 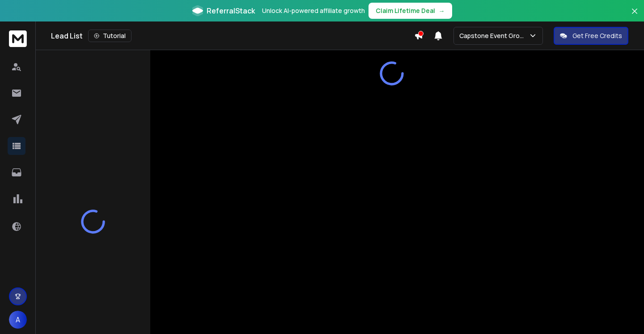 What do you see at coordinates (110, 36) in the screenshot?
I see `button: Tutorial` at bounding box center [110, 36].